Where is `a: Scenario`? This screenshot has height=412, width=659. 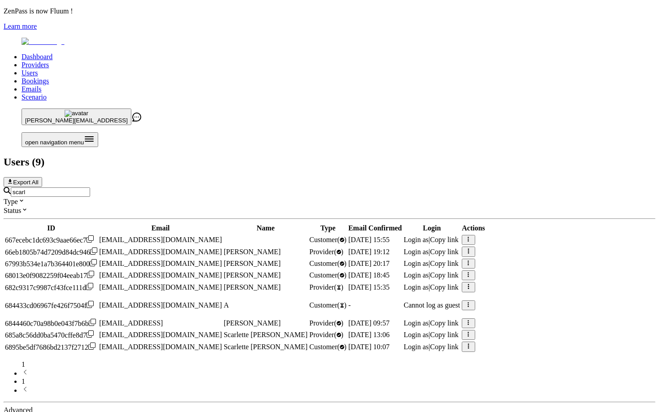 a: Scenario is located at coordinates (34, 97).